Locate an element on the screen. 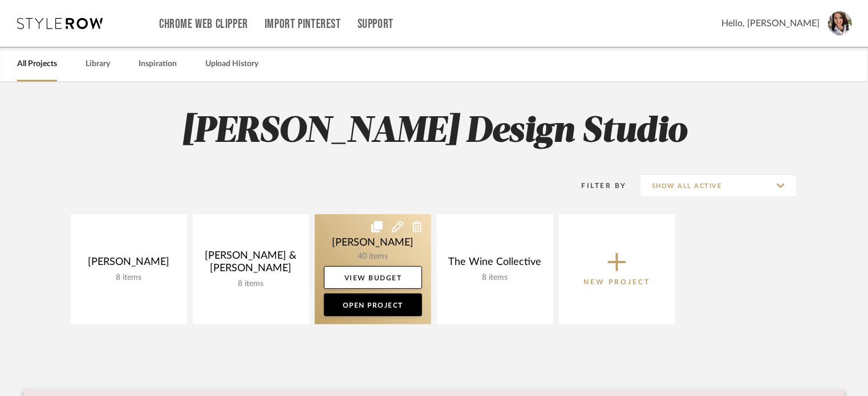 The image size is (868, 396). button: New Project is located at coordinates (617, 269).